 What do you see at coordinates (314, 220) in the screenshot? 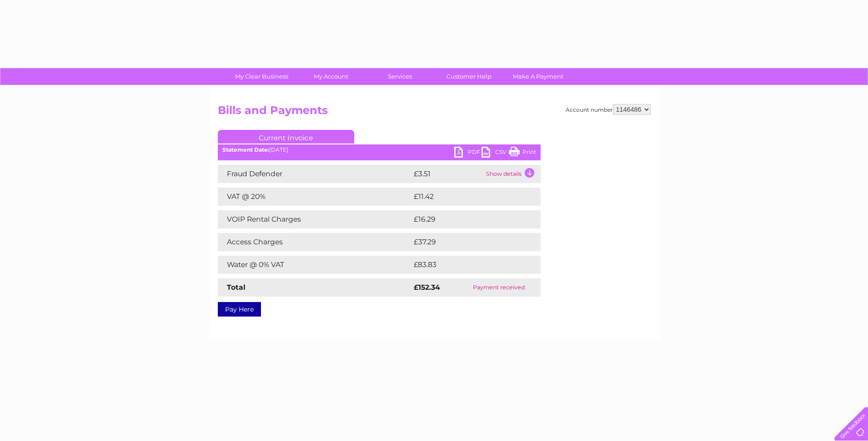
I see `td: VOIP Rental Charges` at bounding box center [314, 220].